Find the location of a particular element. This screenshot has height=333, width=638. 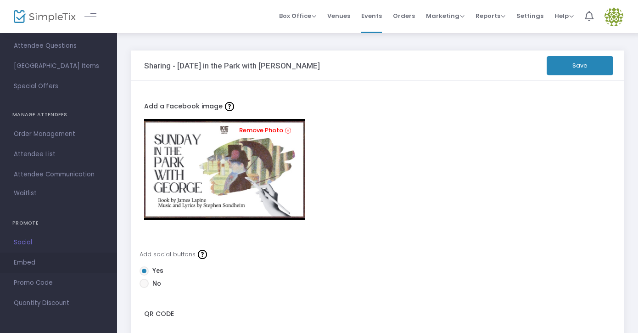

button: Save is located at coordinates (579, 66).